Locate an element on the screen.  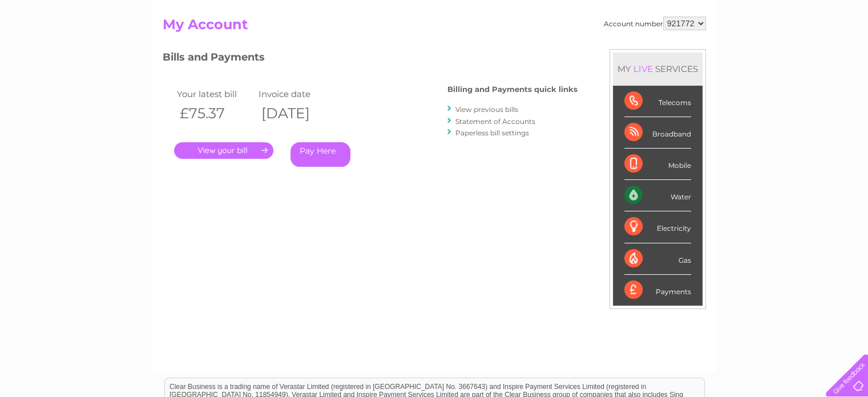
td: Your latest bill is located at coordinates (215, 94).